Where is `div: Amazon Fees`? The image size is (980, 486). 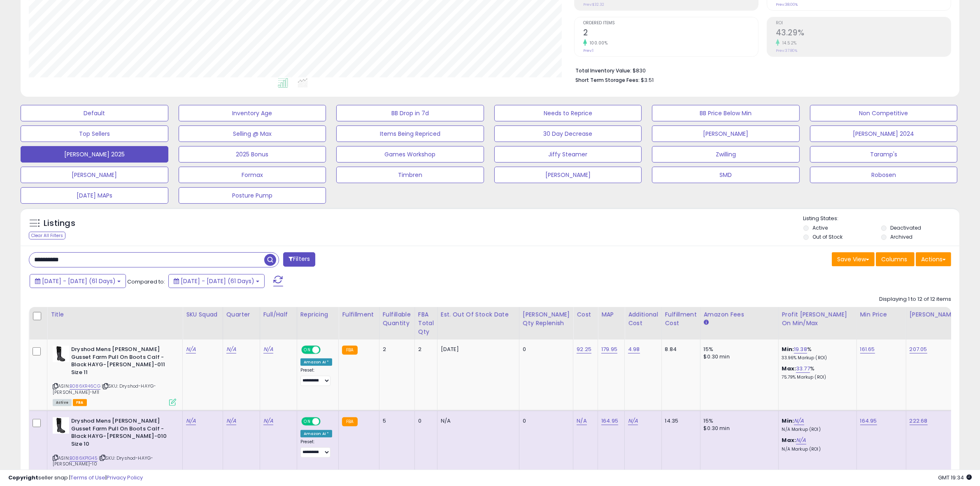
div: Amazon Fees is located at coordinates (740, 314).